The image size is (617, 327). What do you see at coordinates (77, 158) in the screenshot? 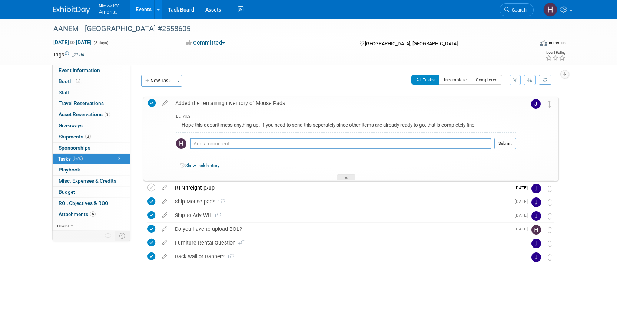
I see `span: 86%` at bounding box center [77, 158].